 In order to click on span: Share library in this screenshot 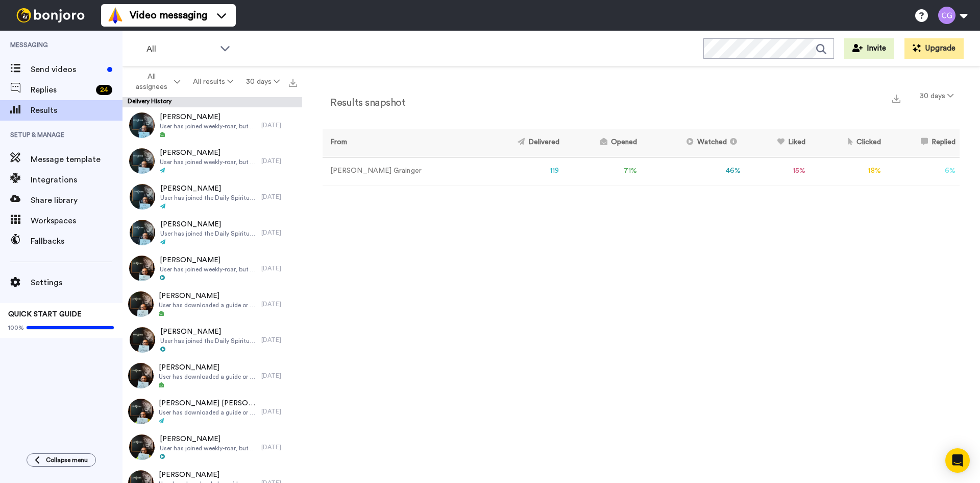, I will do `click(77, 200)`.